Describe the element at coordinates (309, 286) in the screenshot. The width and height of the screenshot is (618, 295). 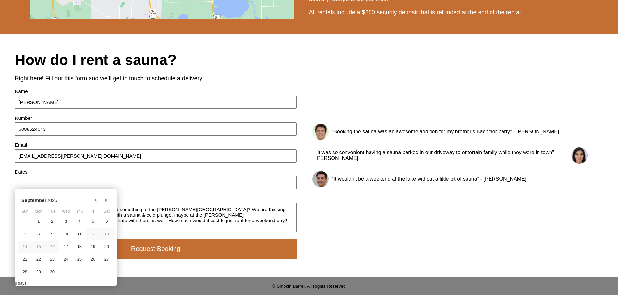
I see `div: © Smokin Barrel, All Rights Reserved` at that location.